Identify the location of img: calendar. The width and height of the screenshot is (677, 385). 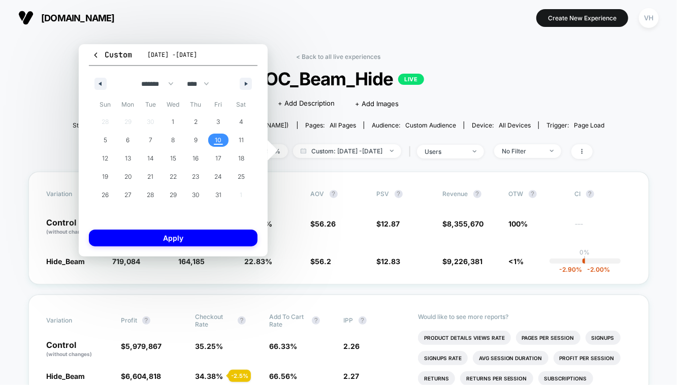
(303, 151).